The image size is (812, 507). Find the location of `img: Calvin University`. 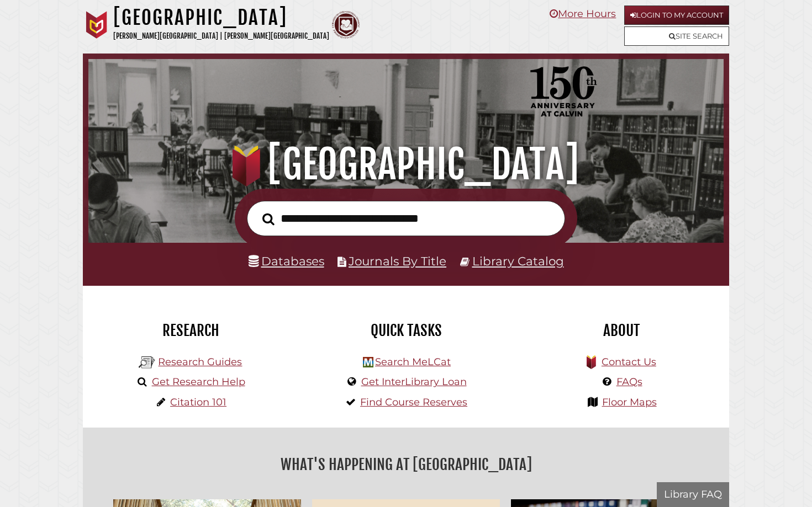

img: Calvin University is located at coordinates (97, 25).